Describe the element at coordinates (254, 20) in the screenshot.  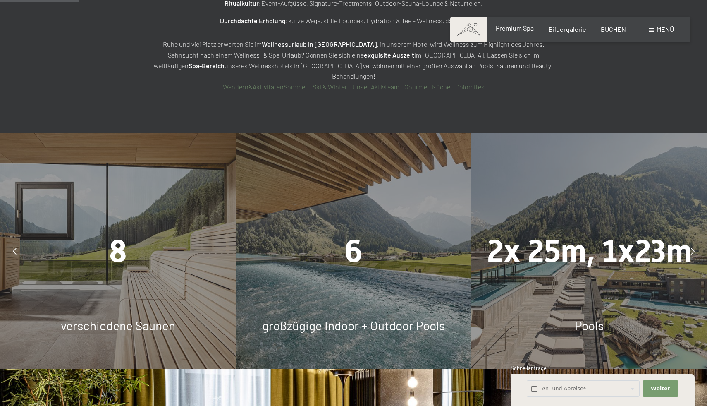
I see `strong: Durchdachte Erholung:` at that location.